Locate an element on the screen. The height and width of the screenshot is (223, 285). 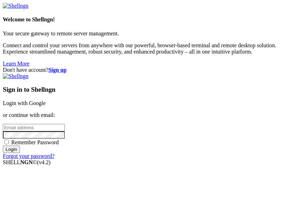
a: Learn More is located at coordinates (16, 63).